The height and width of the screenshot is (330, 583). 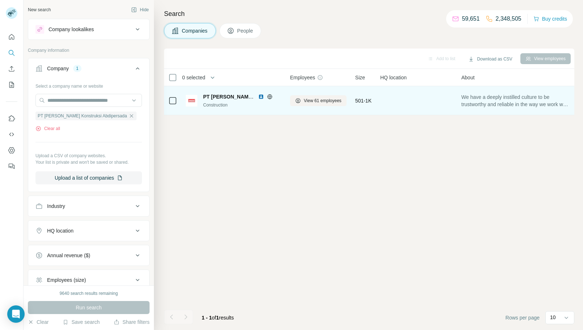 What do you see at coordinates (12, 53) in the screenshot?
I see `button: Search` at bounding box center [12, 53].